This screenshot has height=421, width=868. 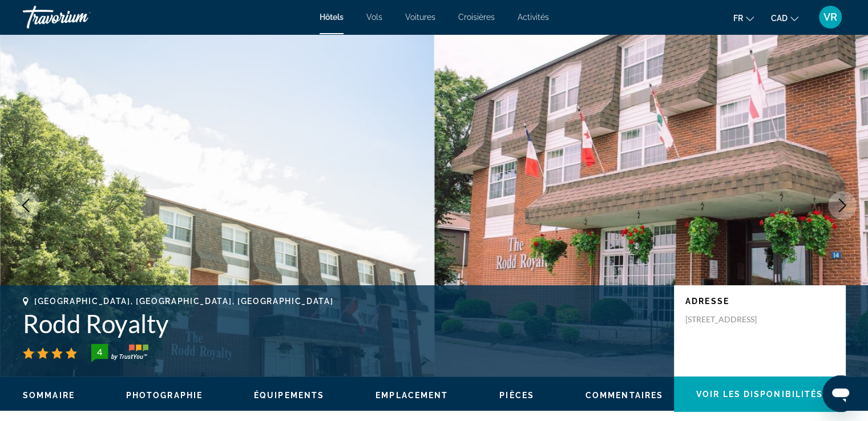 I want to click on span: Pièces, so click(x=516, y=395).